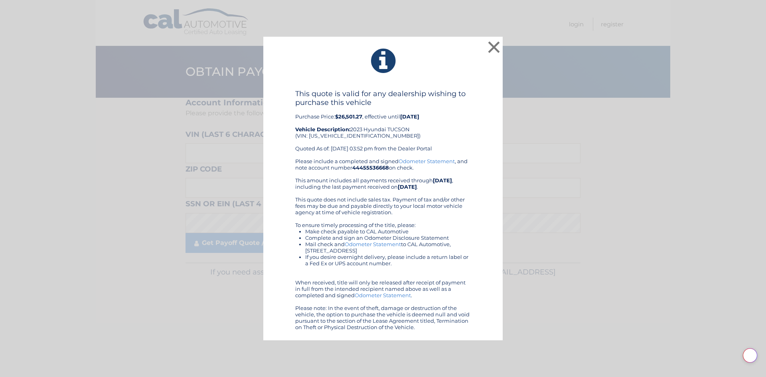 The height and width of the screenshot is (377, 766). I want to click on strong: Vehicle Description:, so click(323, 129).